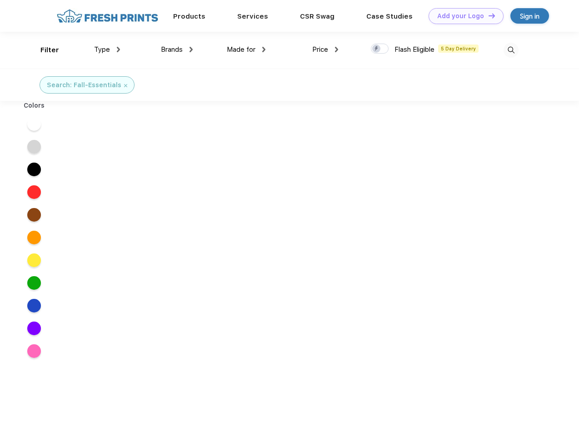 This screenshot has height=436, width=579. Describe the element at coordinates (50, 50) in the screenshot. I see `div: Filter` at that location.